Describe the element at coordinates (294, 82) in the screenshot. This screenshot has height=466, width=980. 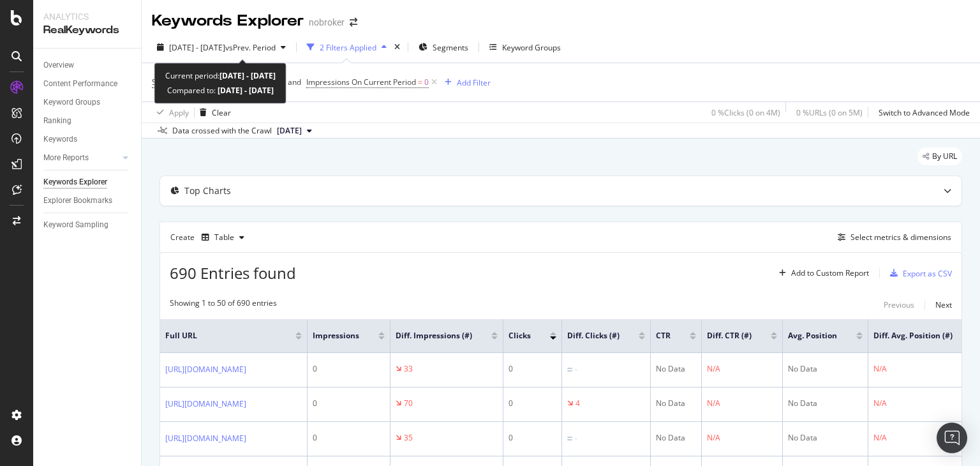
I see `button: and` at that location.